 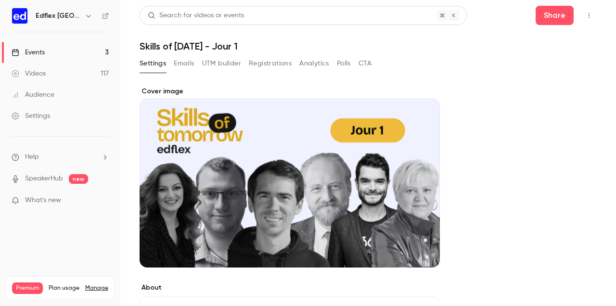 What do you see at coordinates (196, 15) in the screenshot?
I see `div: Search for videos or events` at bounding box center [196, 15].